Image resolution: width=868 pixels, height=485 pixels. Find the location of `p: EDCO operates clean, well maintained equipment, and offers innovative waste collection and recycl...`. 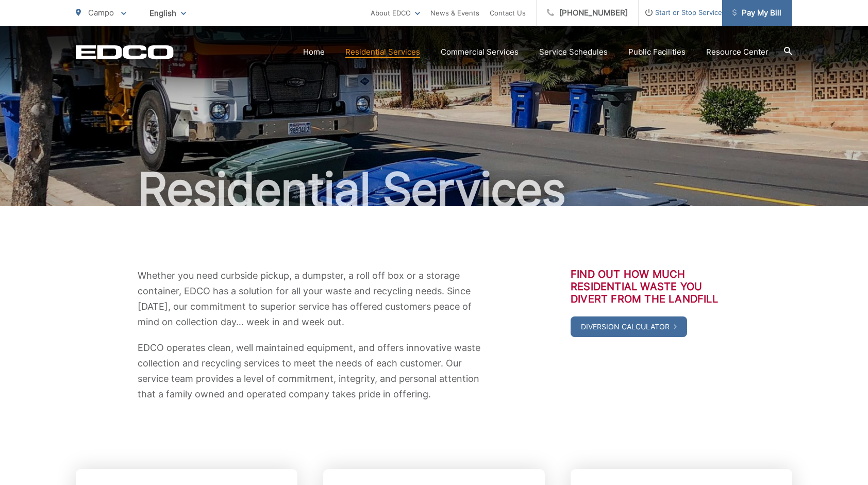

p: EDCO operates clean, well maintained equipment, and offers innovative waste collection and recycl... is located at coordinates (310, 371).